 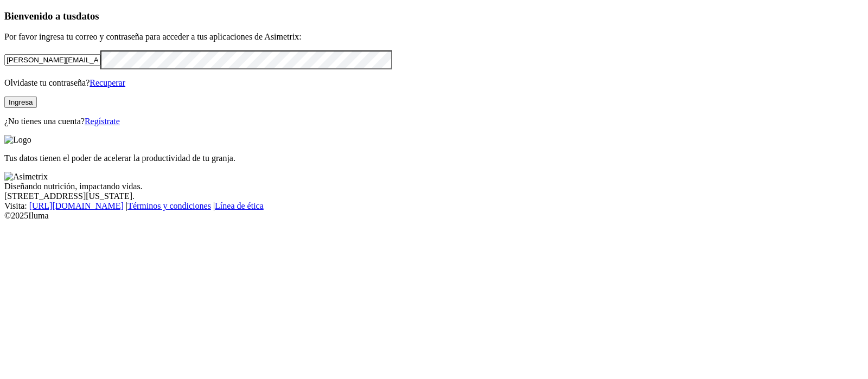 What do you see at coordinates (434, 16) in the screenshot?
I see `h3: Bienvenido a tus` at bounding box center [434, 16].